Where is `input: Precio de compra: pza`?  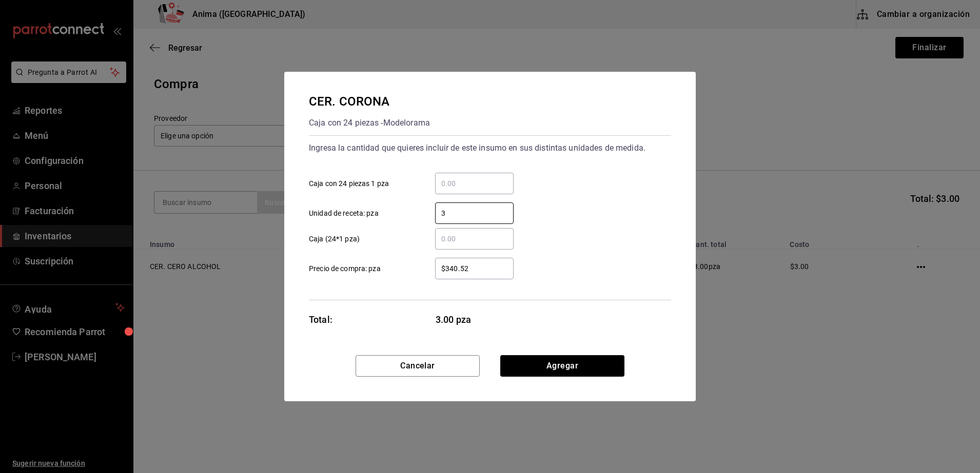
input: Precio de compra: pza is located at coordinates (474, 269).